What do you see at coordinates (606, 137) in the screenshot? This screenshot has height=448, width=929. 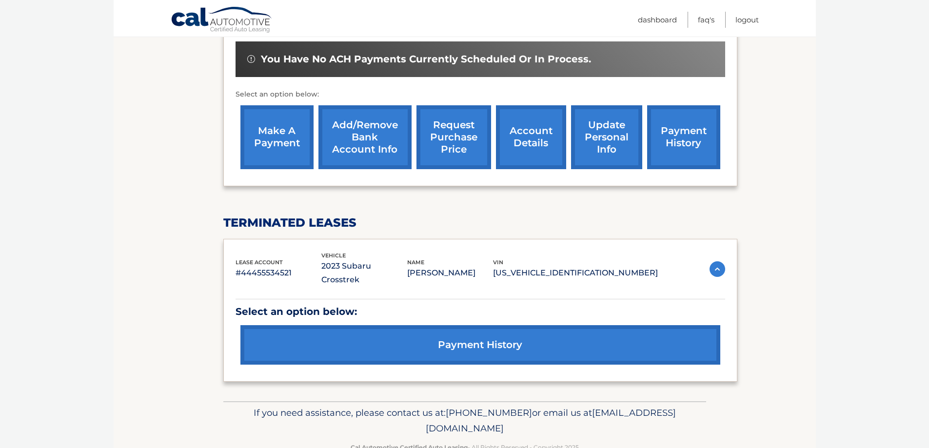 I see `a: update personal info` at bounding box center [606, 137].